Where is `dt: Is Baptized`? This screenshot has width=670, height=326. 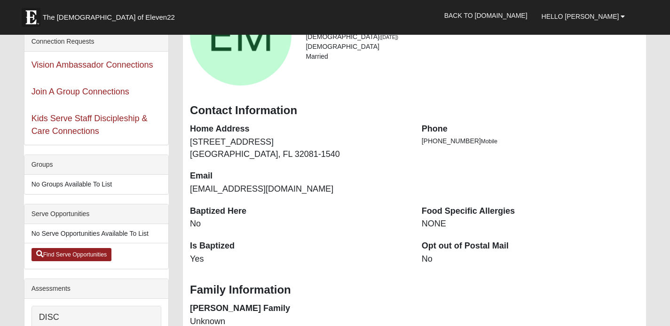 dt: Is Baptized is located at coordinates (298, 246).